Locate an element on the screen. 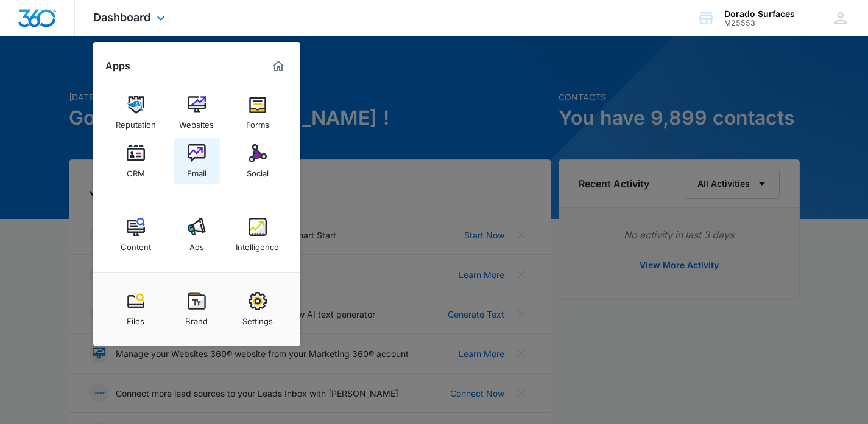 This screenshot has width=868, height=424. div: Ads is located at coordinates (196, 244).